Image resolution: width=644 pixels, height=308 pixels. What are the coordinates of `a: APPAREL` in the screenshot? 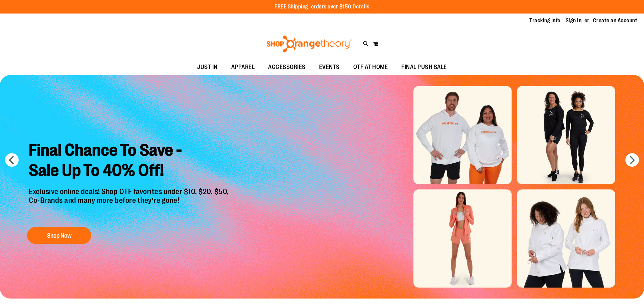 It's located at (243, 68).